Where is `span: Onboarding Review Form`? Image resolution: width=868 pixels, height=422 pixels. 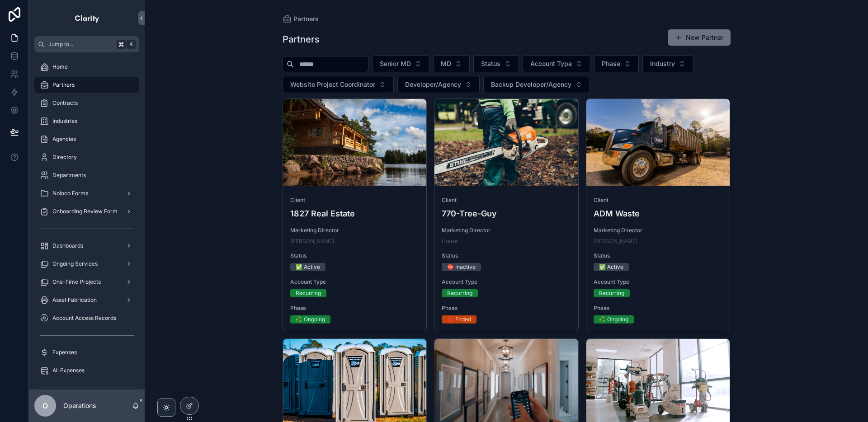
span: Onboarding Review Form is located at coordinates (85, 211).